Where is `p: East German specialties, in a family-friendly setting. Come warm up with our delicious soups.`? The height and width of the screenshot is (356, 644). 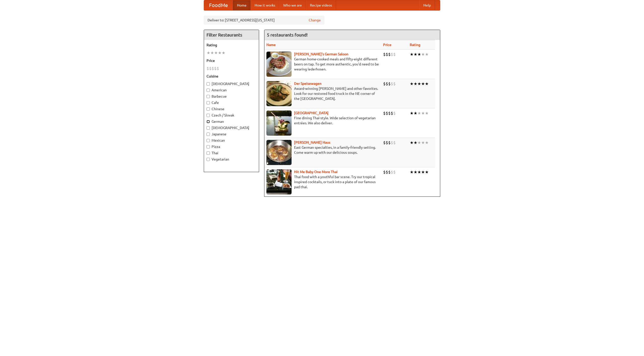
p: East German specialties, in a family-friendly setting. Come warm up with our delicious soups. is located at coordinates (323, 150).